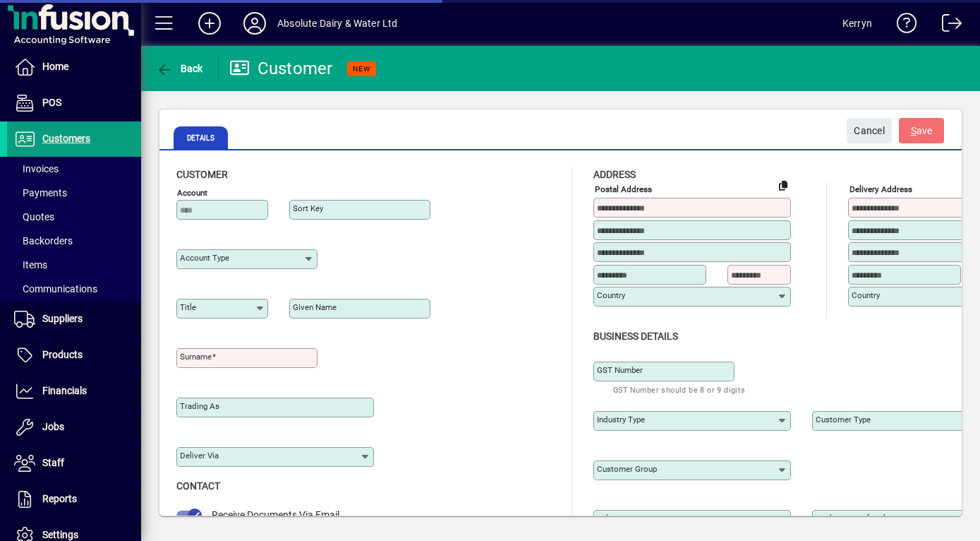 This screenshot has height=541, width=980. Describe the element at coordinates (60, 534) in the screenshot. I see `span: Settings` at that location.